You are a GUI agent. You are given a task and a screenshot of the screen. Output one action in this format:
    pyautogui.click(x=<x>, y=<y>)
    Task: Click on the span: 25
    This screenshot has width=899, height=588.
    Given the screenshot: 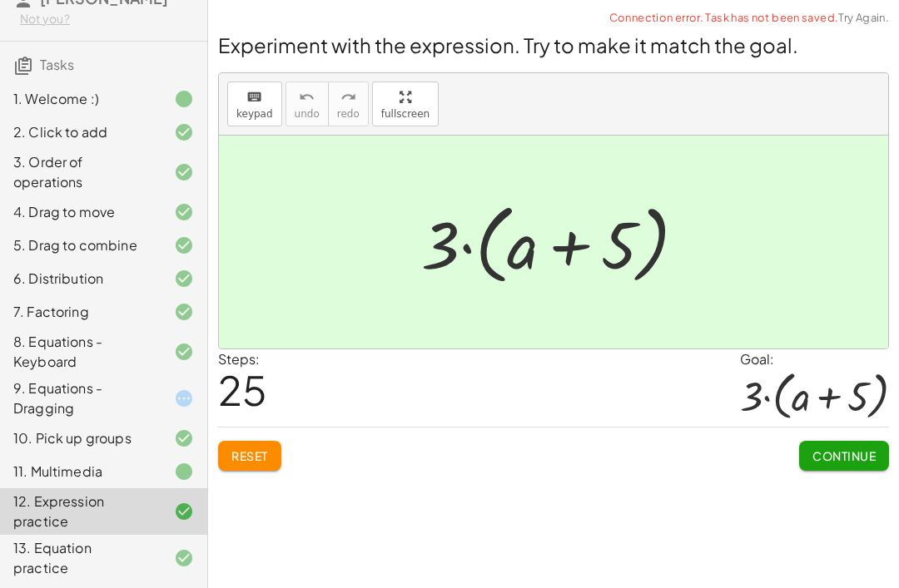 What is the action you would take?
    pyautogui.click(x=242, y=389)
    